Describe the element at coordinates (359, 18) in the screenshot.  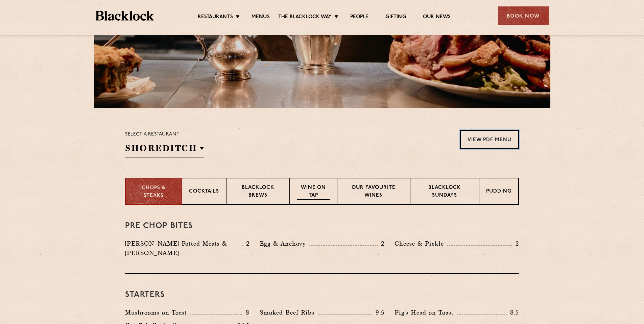
I see `a: People` at that location.